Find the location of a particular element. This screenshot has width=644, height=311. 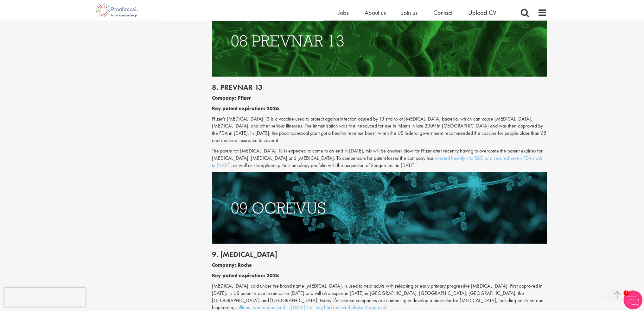

a: About us is located at coordinates (375, 12).